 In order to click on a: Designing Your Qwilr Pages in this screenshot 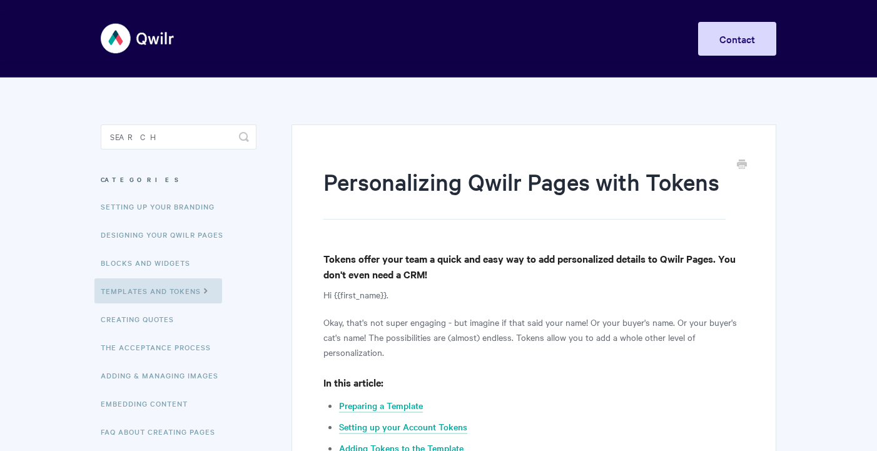, I will do `click(166, 234)`.